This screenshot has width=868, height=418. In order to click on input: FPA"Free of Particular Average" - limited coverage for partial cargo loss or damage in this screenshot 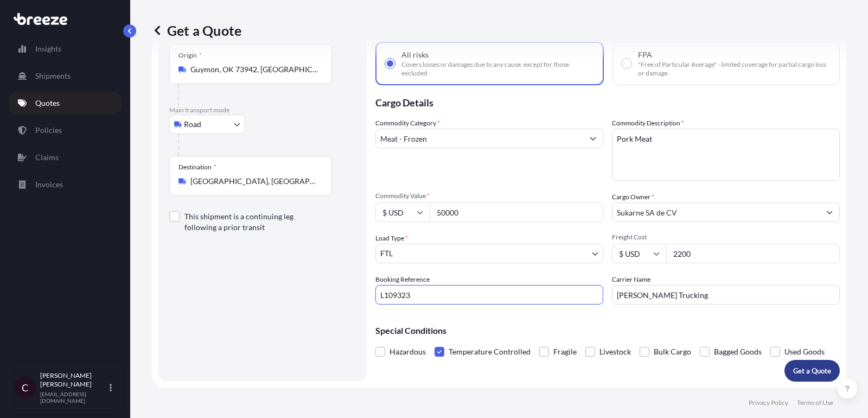, I will do `click(627, 63)`.